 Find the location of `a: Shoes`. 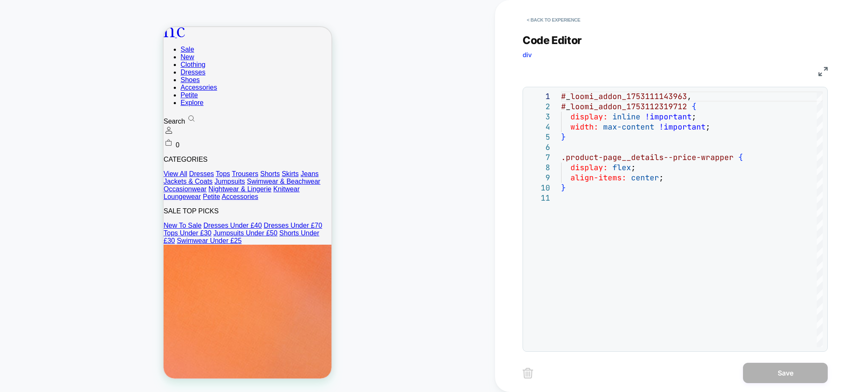

a: Shoes is located at coordinates (26, 52).